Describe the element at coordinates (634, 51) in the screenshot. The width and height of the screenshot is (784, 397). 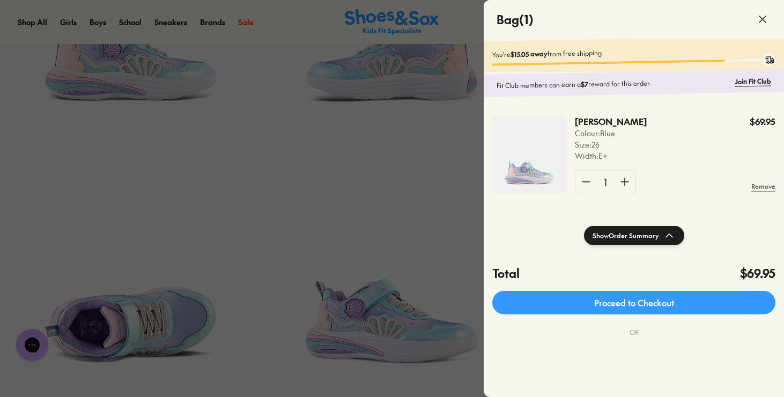
I see `p: You're from free shipping` at that location.